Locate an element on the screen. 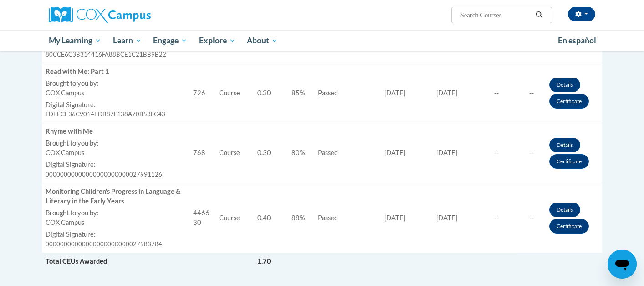 The image size is (644, 286). span: Total CEUs Awarded is located at coordinates (76, 261).